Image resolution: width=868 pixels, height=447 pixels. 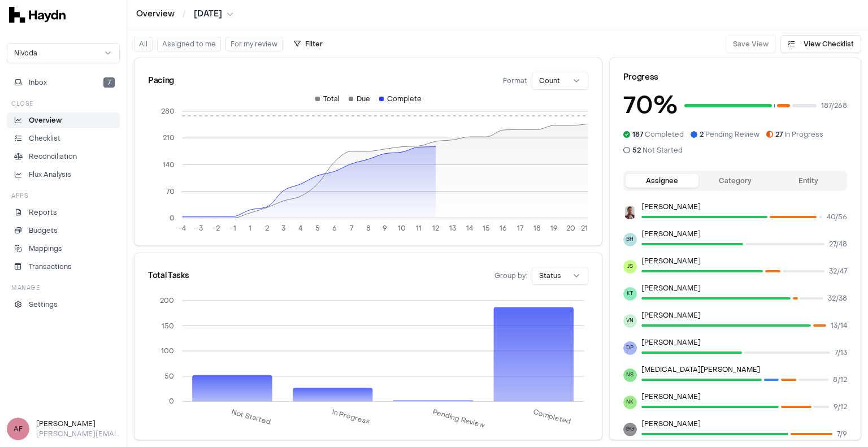 What do you see at coordinates (199, 228) in the screenshot?
I see `tspan: -3` at bounding box center [199, 228].